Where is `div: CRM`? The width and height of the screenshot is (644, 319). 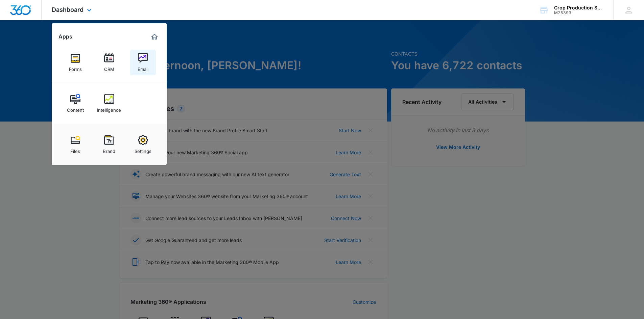 div: CRM is located at coordinates (109, 68).